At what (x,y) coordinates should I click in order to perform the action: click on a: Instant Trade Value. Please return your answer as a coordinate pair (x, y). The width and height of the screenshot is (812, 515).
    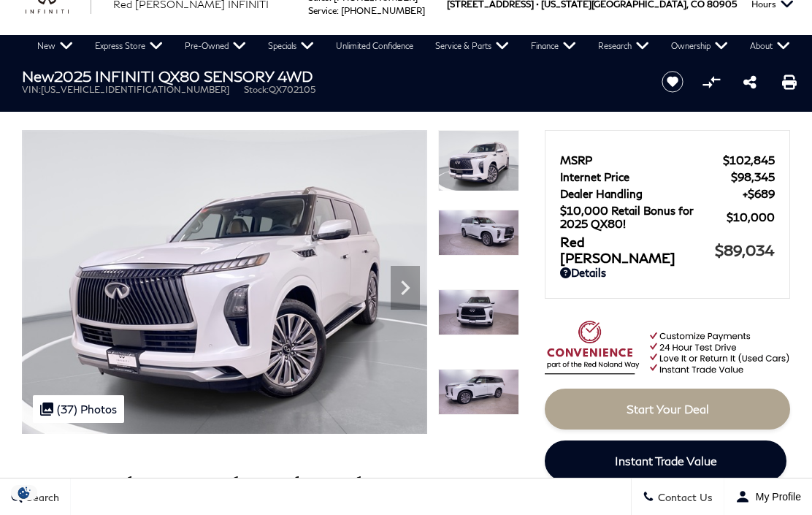
    Looking at the image, I should click on (665, 461).